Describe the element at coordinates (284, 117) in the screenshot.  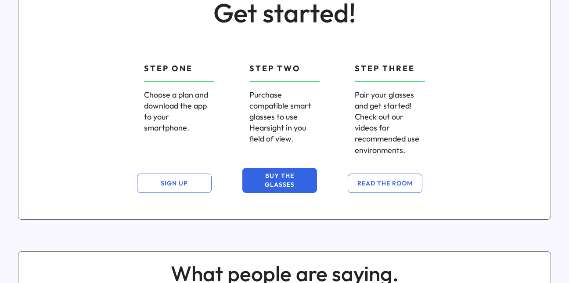
I see `div: Purchase compatible smart glasses to use Hearsight in you field of view.` at that location.